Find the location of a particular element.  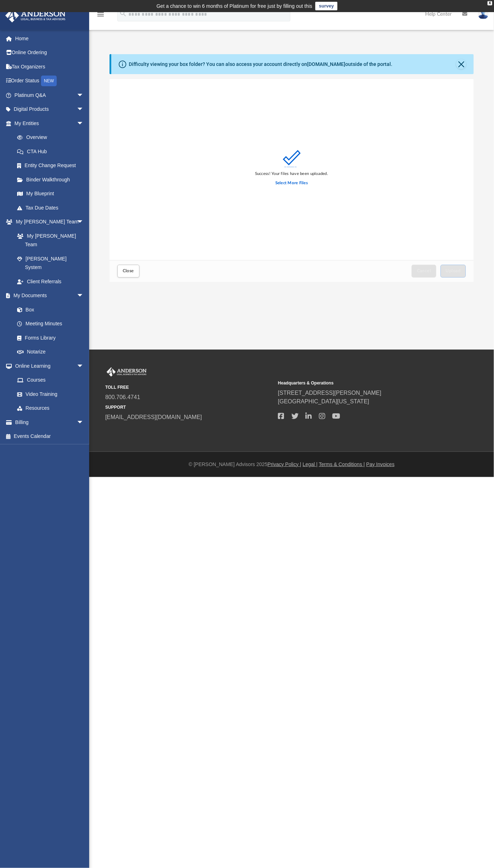

a: Tax Due Dates is located at coordinates (52, 208).